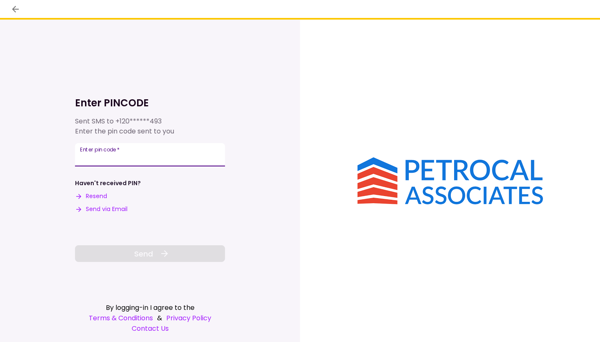 Image resolution: width=600 pixels, height=342 pixels. I want to click on div: Haven't received PIN?, so click(108, 183).